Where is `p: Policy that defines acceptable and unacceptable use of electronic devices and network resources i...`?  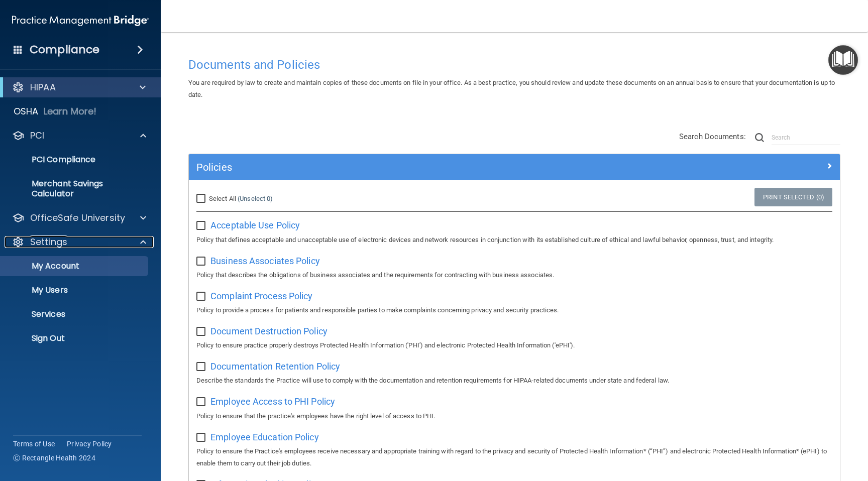
p: Policy that defines acceptable and unacceptable use of electronic devices and network resources i... is located at coordinates (514, 240).